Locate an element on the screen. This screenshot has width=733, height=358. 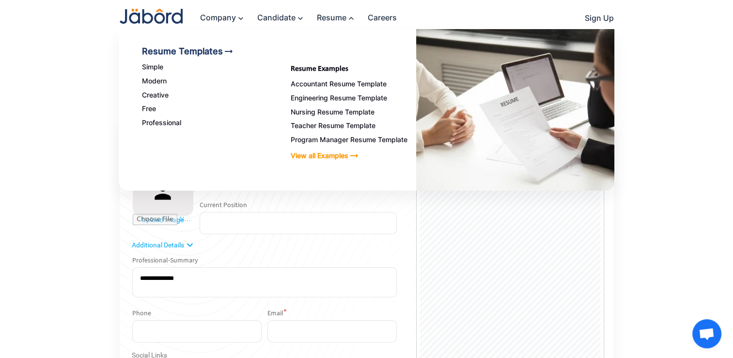
mat-icon: keyboard_arrow_up is located at coordinates (352, 18).